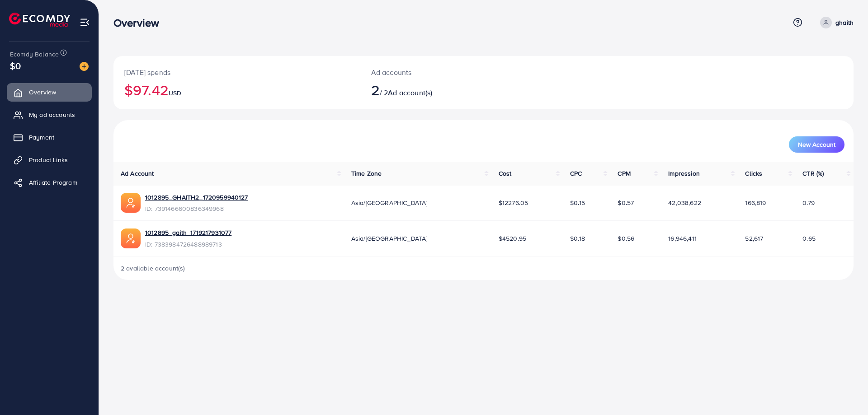 This screenshot has height=415, width=868. Describe the element at coordinates (452, 90) in the screenshot. I see `h2: / 2` at that location.